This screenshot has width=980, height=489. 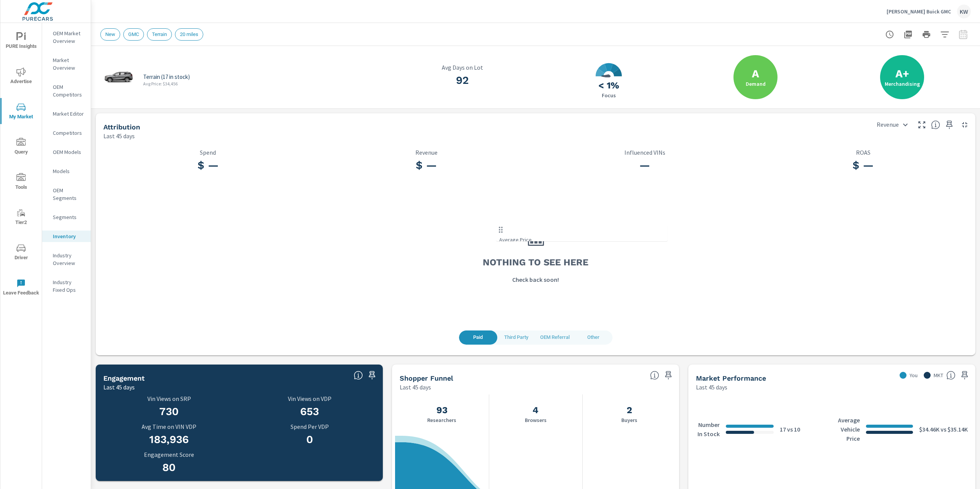 What do you see at coordinates (929, 429) in the screenshot?
I see `p: $34.46K` at bounding box center [929, 429].